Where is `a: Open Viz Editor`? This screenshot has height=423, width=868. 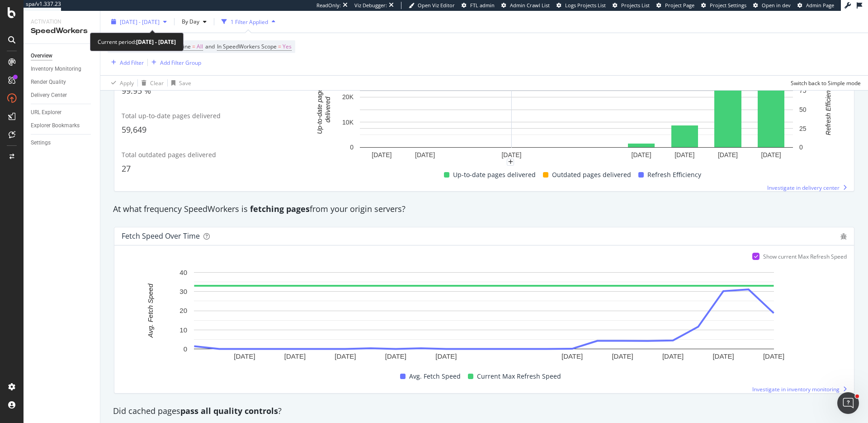 a: Open Viz Editor is located at coordinates (432, 5).